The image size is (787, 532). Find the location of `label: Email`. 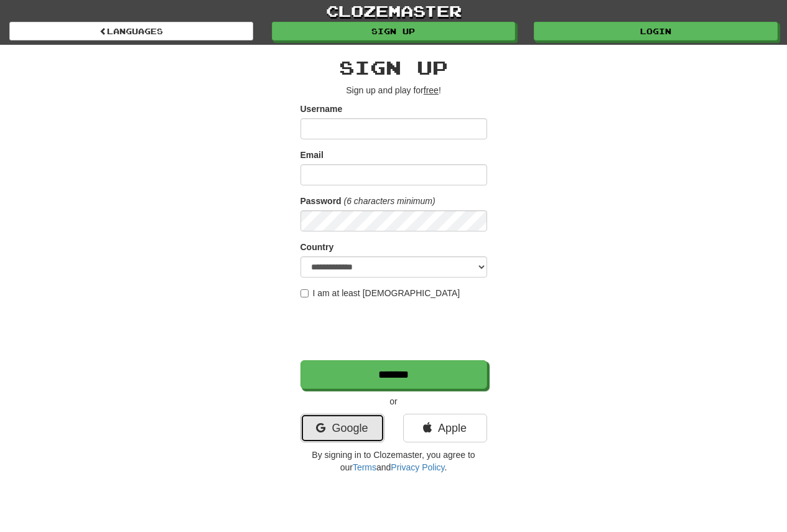

label: Email is located at coordinates (312, 155).